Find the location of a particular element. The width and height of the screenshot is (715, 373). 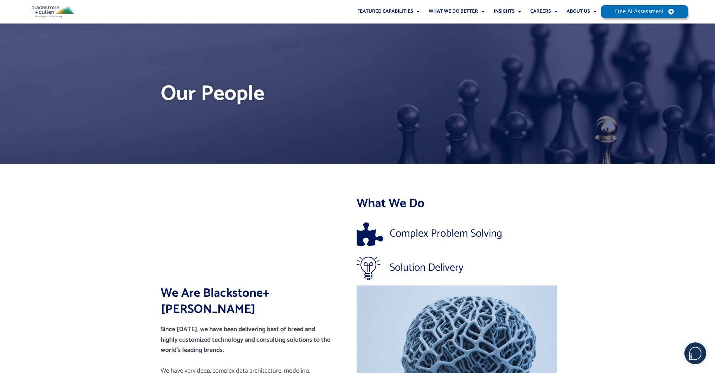

a: Solution Delivery is located at coordinates (457, 268).